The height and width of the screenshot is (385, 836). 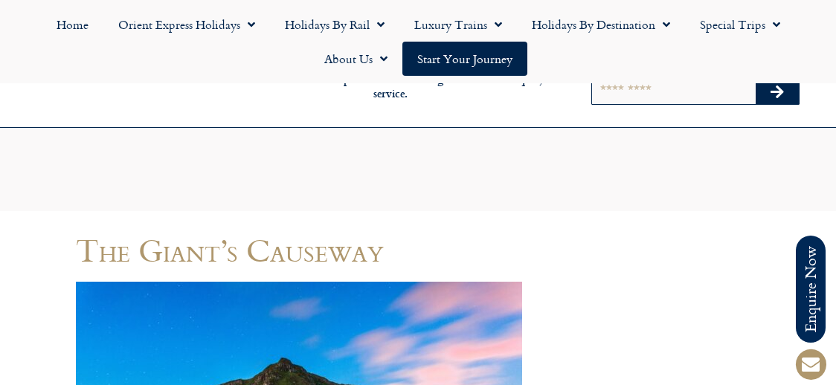 What do you see at coordinates (601, 25) in the screenshot?
I see `a: Holidays by Destination` at bounding box center [601, 25].